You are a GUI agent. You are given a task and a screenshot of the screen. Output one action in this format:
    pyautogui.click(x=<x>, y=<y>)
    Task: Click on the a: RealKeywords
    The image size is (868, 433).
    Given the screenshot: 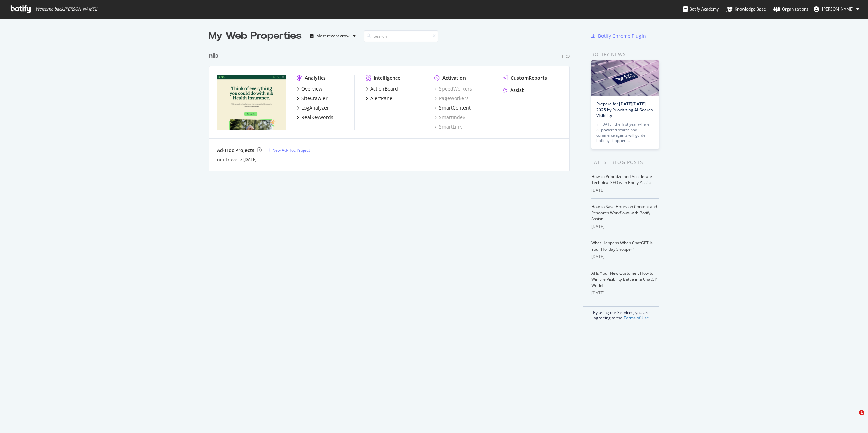 What is the action you would take?
    pyautogui.click(x=315, y=117)
    